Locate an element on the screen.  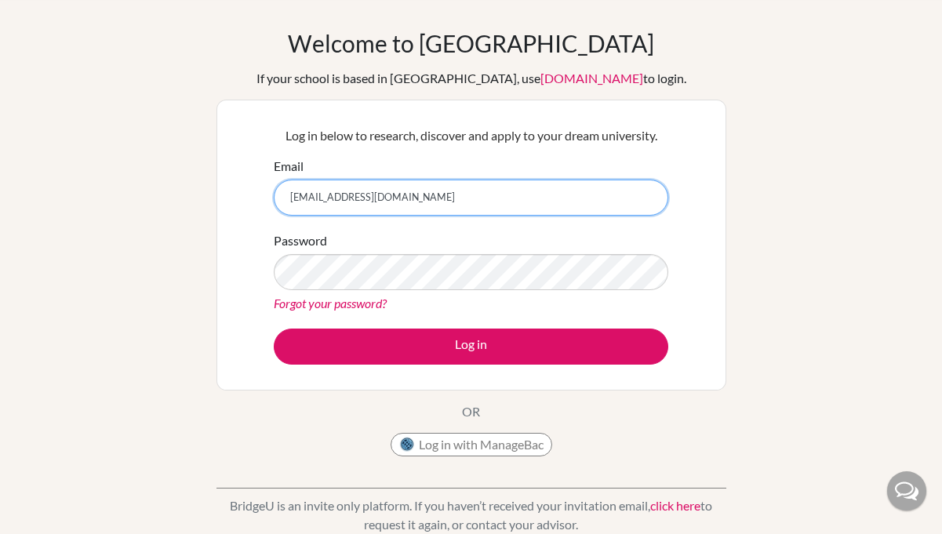
label: Email is located at coordinates (289, 166).